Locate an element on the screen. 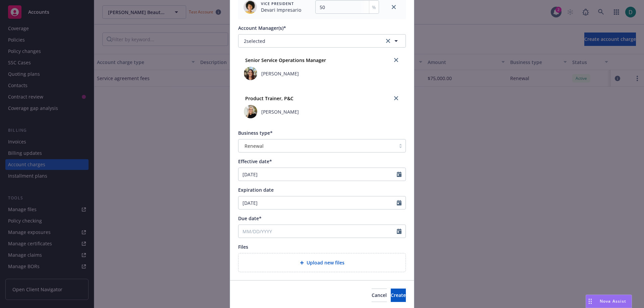 This screenshot has width=644, height=308. strong: Product Trainer, P&C is located at coordinates (269, 98).